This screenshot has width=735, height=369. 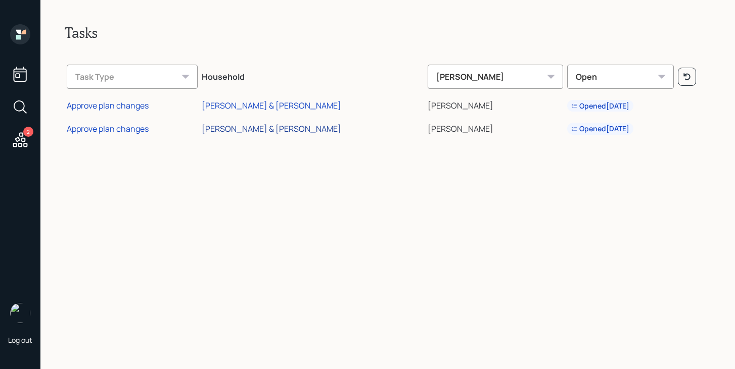 What do you see at coordinates (312, 75) in the screenshot?
I see `th: Household` at bounding box center [312, 75].